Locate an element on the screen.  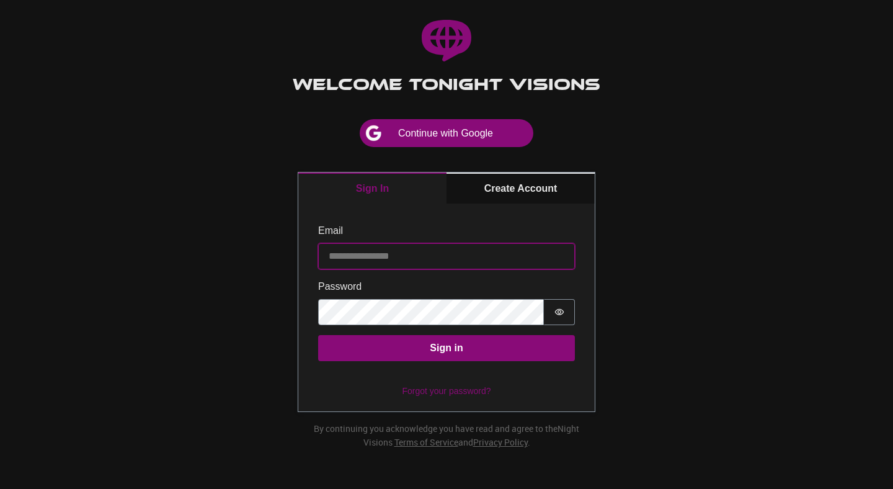
h1: Welcome to Night Visions is located at coordinates (447, 85).